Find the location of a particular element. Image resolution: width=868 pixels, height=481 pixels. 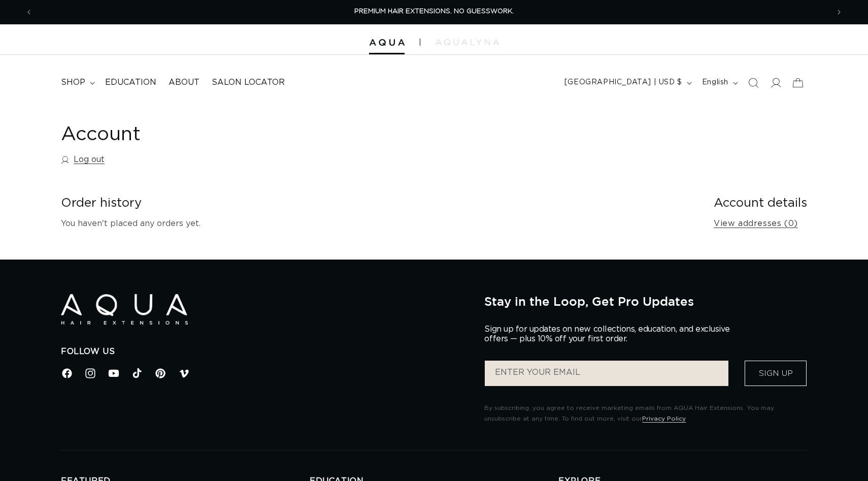

a: View addresses (0) is located at coordinates (756, 224).